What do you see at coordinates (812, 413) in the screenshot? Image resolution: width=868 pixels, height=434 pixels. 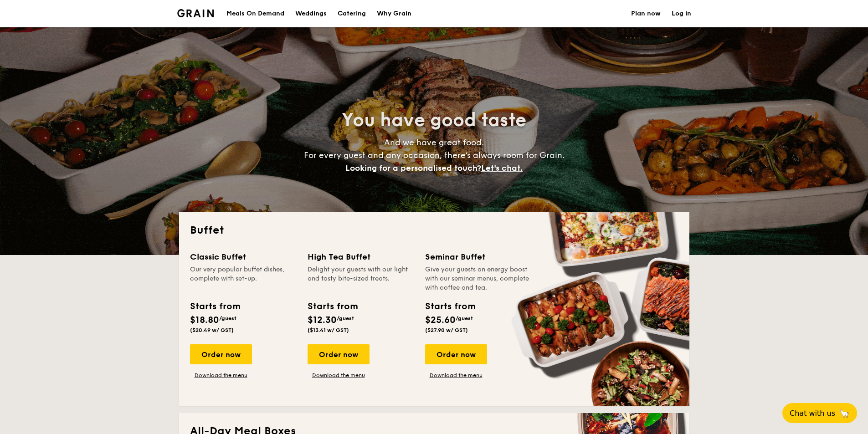 I see `span: Chat with us` at bounding box center [812, 413].